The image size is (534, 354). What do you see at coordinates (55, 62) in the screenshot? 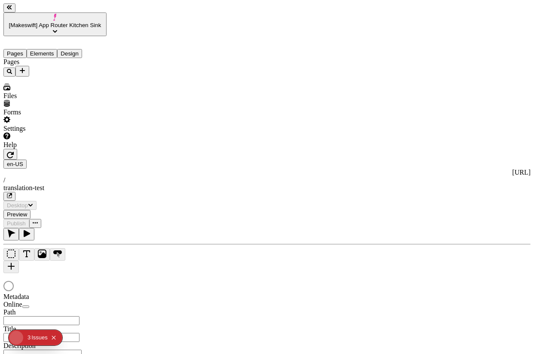
I see `div: Pages` at bounding box center [55, 62].